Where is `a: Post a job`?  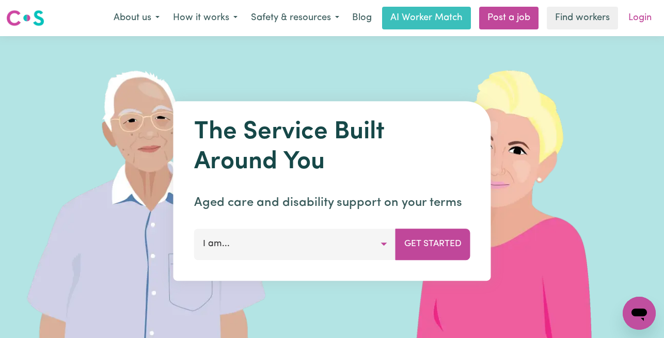 a: Post a job is located at coordinates (509, 18).